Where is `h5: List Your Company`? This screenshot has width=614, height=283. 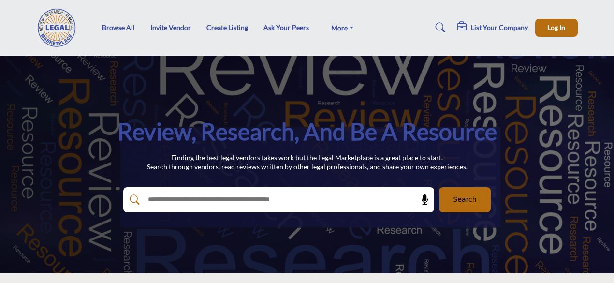
h5: List Your Company is located at coordinates (500, 28).